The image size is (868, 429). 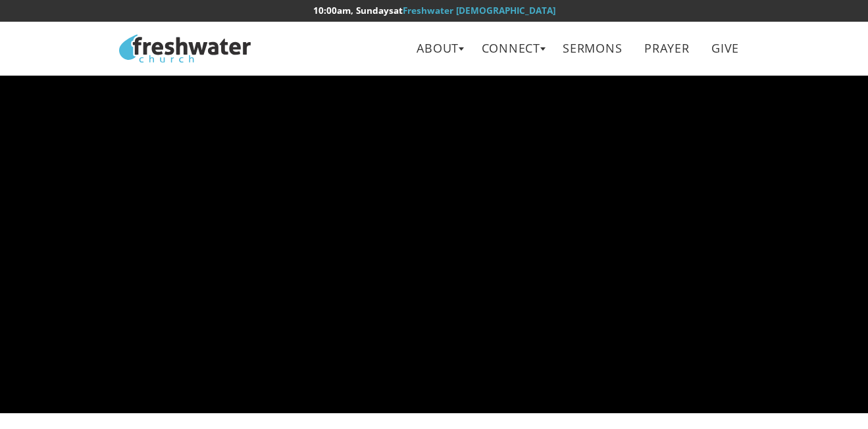 What do you see at coordinates (666, 48) in the screenshot?
I see `a: Prayer` at bounding box center [666, 48].